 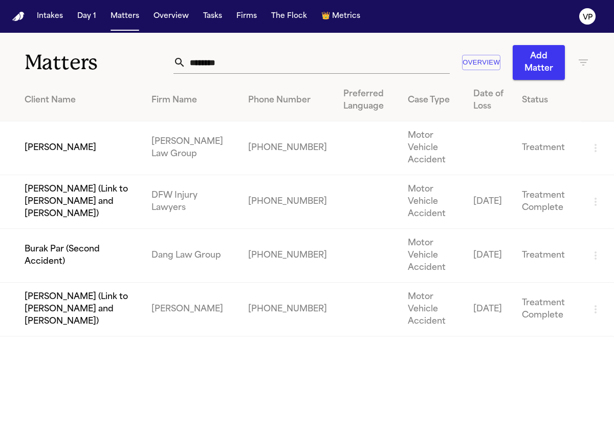 What do you see at coordinates (125, 16) in the screenshot?
I see `button: Matters` at bounding box center [125, 16].